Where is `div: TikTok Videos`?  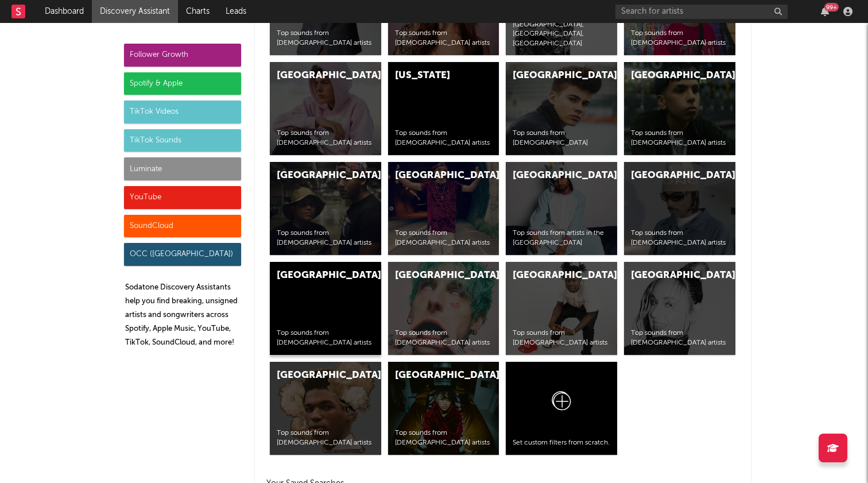 div: TikTok Videos is located at coordinates (183, 112).